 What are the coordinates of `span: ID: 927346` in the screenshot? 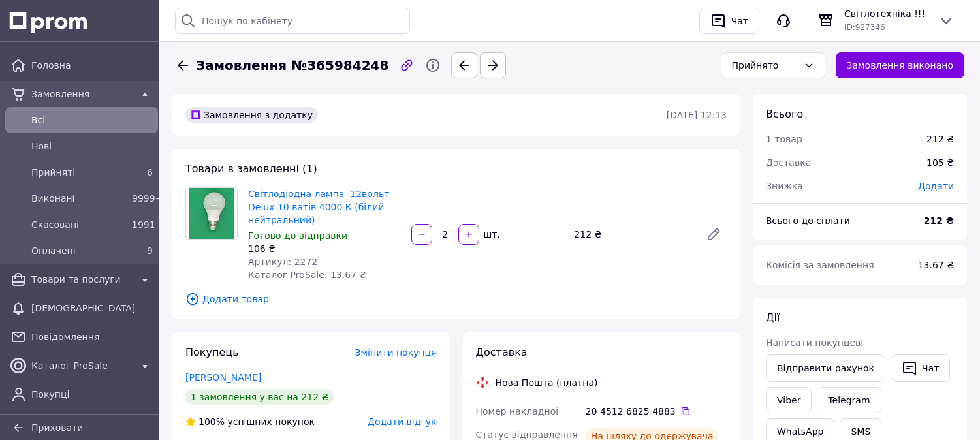 It's located at (864, 27).